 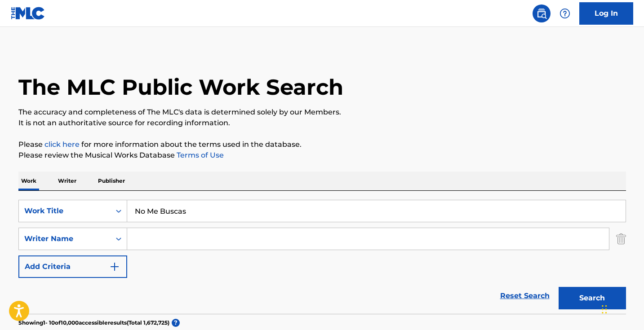 I want to click on p: Writer, so click(x=67, y=181).